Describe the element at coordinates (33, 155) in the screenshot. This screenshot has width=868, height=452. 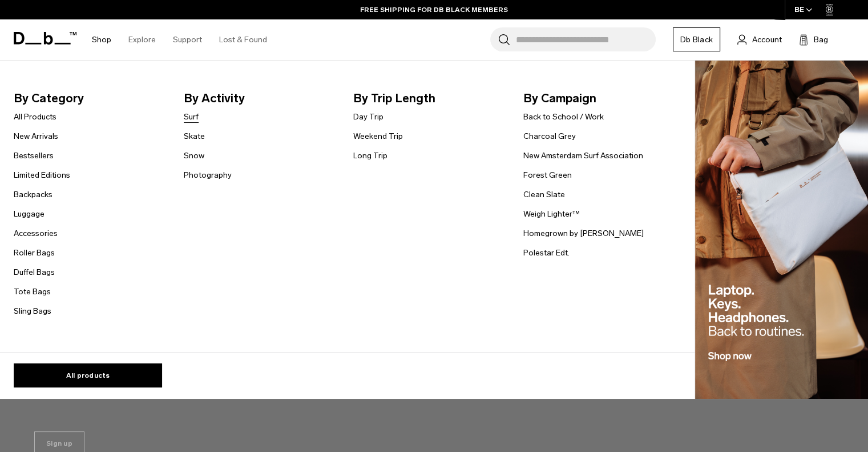
I see `a: Bestsellers` at that location.